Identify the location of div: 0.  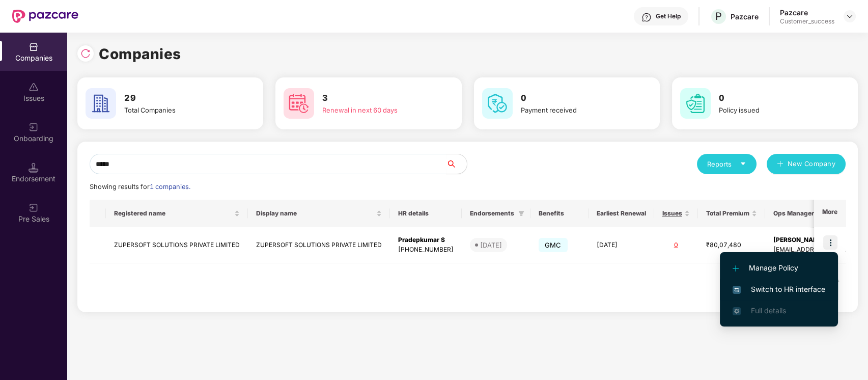
(677, 245).